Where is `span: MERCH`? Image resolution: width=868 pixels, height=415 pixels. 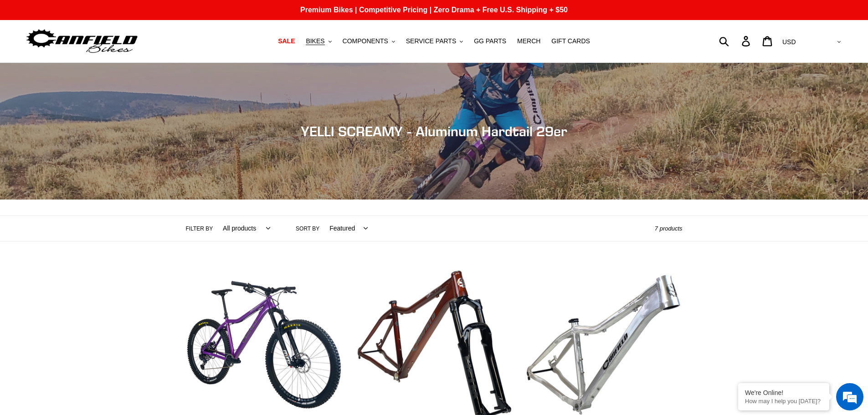 span: MERCH is located at coordinates (529, 41).